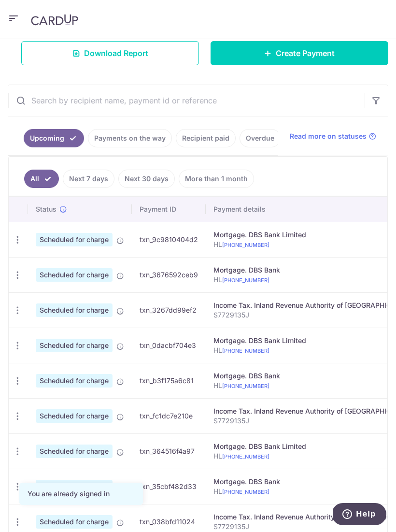 The image size is (396, 532). What do you see at coordinates (168, 416) in the screenshot?
I see `td: txn_fc1dc7e210e` at bounding box center [168, 416].